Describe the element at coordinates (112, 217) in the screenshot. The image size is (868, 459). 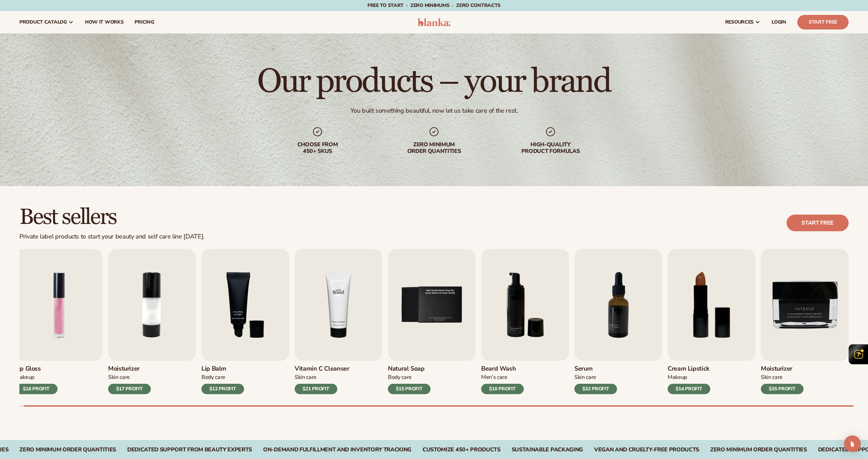
I see `h2: Best sellers` at that location.